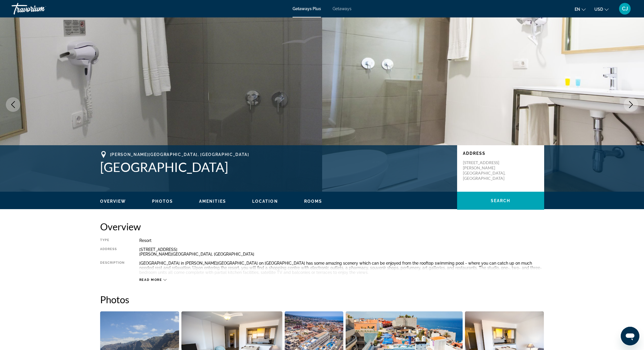 The height and width of the screenshot is (350, 644). Describe the element at coordinates (601, 9) in the screenshot. I see `button: Change currency` at that location.